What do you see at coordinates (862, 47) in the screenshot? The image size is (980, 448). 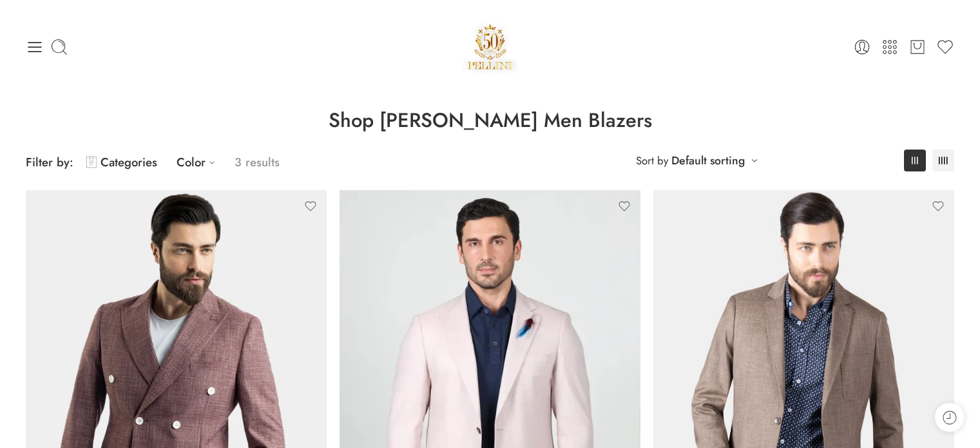 I see `a: Login / Register` at bounding box center [862, 47].